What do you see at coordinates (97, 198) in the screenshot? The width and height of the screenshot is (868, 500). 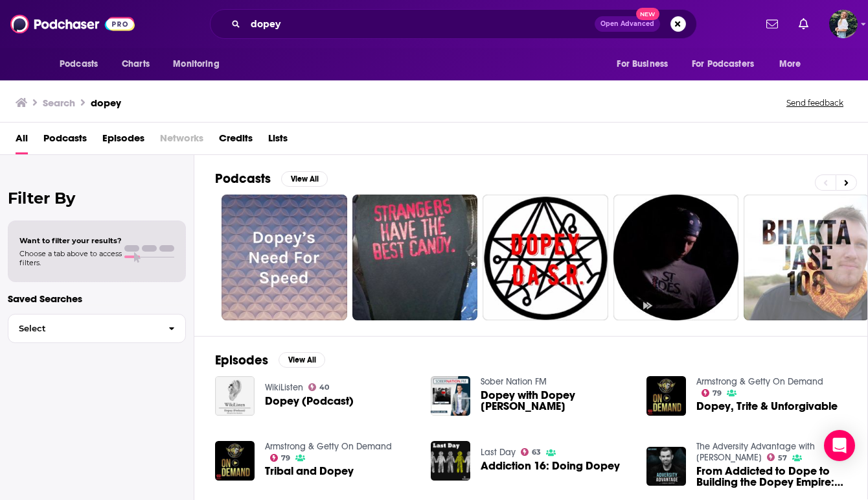 I see `h2: Filter By` at bounding box center [97, 198].